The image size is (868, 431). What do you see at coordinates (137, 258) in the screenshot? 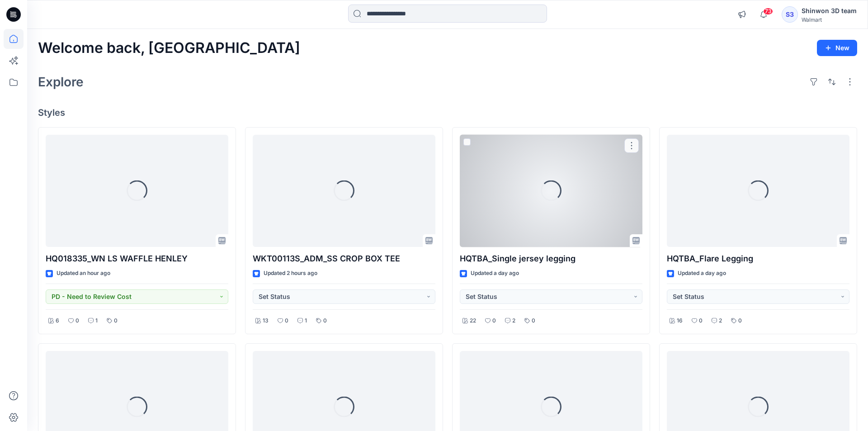
I see `p: HQ018335_WN LS WAFFLE HENLEY` at bounding box center [137, 258].